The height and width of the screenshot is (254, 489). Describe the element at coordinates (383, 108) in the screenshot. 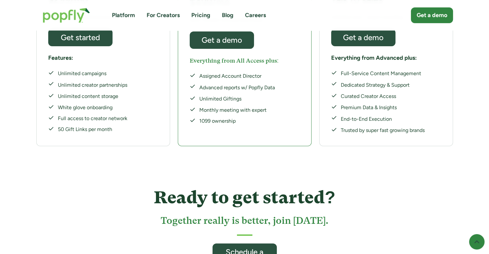

I see `div: Premium Data & Insights` at that location.